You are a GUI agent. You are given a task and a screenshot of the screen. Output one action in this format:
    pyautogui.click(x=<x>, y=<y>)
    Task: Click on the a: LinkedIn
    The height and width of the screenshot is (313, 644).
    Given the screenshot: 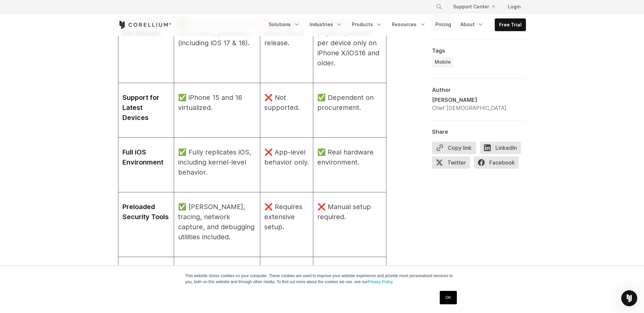 What is the action you would take?
    pyautogui.click(x=502, y=149)
    